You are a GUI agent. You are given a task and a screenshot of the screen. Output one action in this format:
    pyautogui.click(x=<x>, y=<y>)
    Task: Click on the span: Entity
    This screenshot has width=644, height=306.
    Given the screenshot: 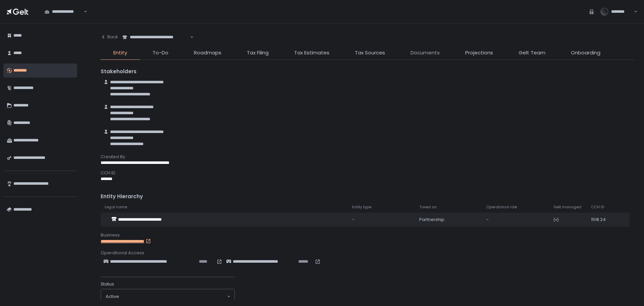 What is the action you would take?
    pyautogui.click(x=120, y=52)
    